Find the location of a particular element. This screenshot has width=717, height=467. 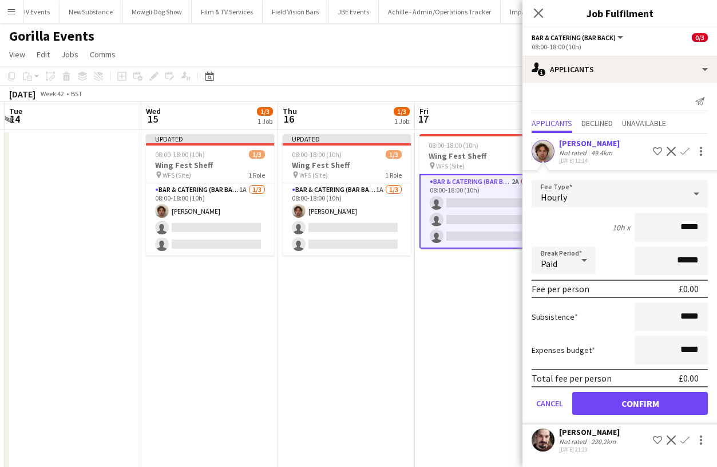

span: Bar & Catering (Bar Back) is located at coordinates (574, 37).